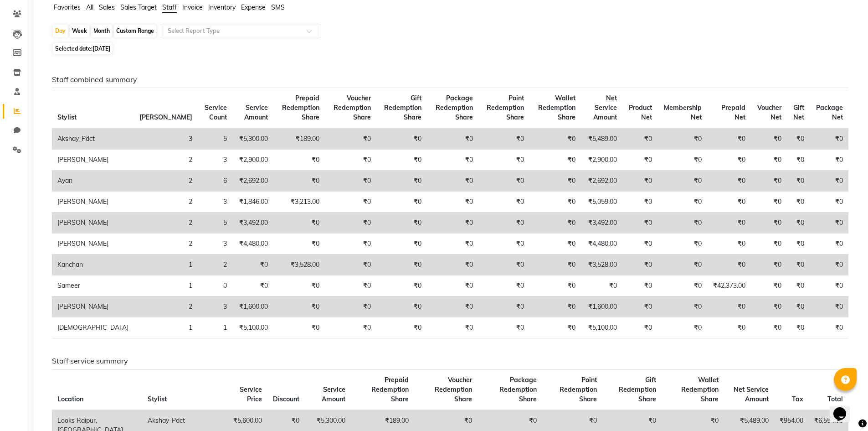 Image resolution: width=868 pixels, height=431 pixels. Describe the element at coordinates (135, 31) in the screenshot. I see `div: Custom Range` at that location.